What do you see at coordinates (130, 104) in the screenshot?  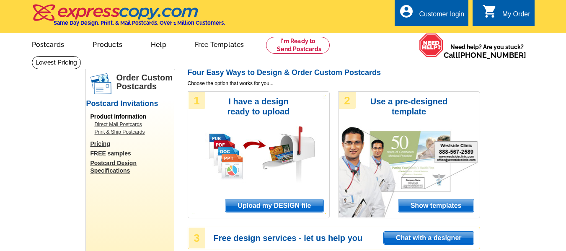 I see `h2: Postcard Invitations` at bounding box center [130, 104].